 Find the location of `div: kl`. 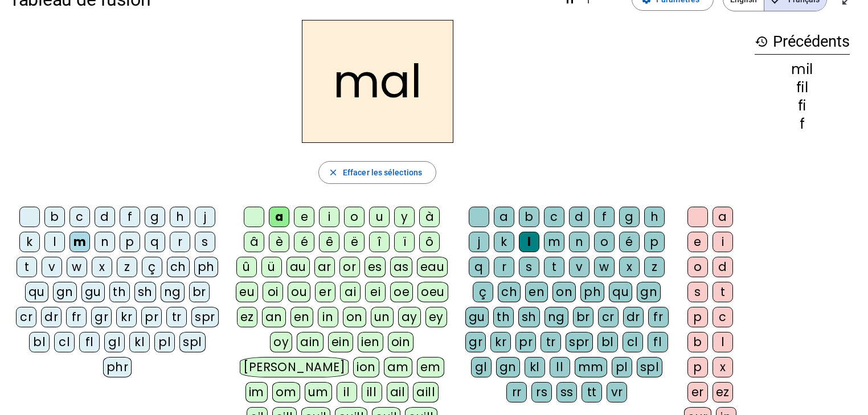

div: kl is located at coordinates (139, 342).